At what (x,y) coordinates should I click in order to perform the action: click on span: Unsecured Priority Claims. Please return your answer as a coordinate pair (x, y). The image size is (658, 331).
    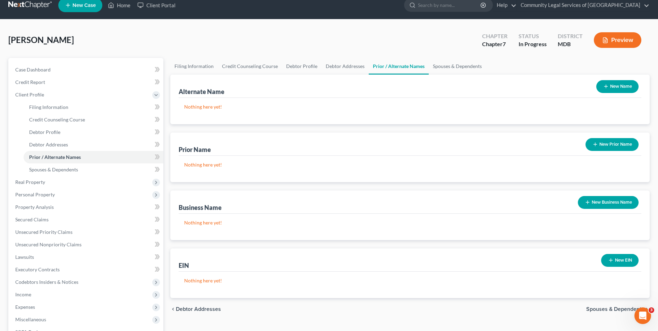
    Looking at the image, I should click on (44, 232).